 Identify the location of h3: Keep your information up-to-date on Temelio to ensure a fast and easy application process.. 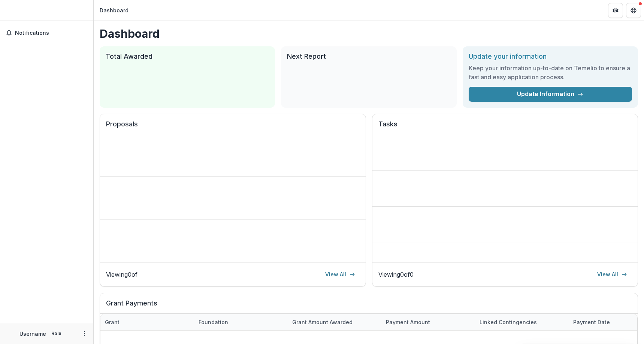
(550, 72).